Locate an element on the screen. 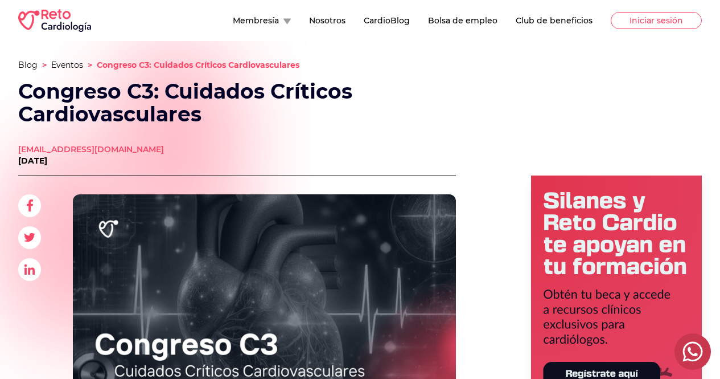 The width and height of the screenshot is (720, 379). a: Bolsa de empleo is located at coordinates (463, 20).